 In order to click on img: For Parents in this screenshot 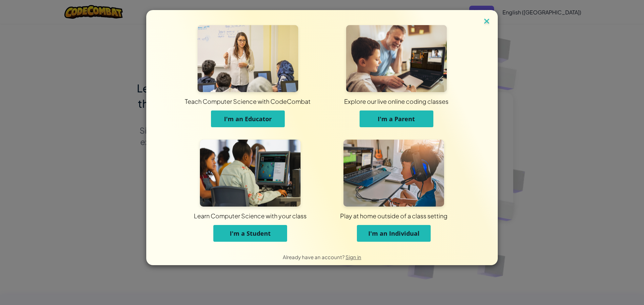, I will do `click(396, 59)`.